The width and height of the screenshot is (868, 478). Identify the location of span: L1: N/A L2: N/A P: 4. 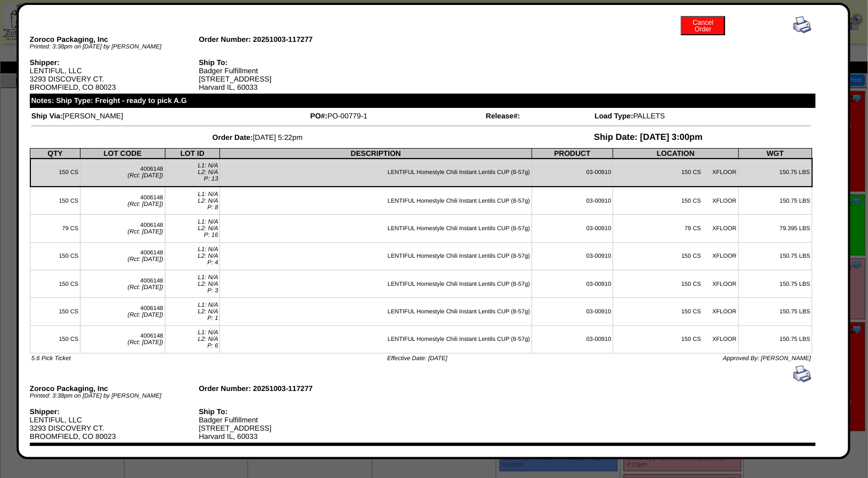
(208, 257).